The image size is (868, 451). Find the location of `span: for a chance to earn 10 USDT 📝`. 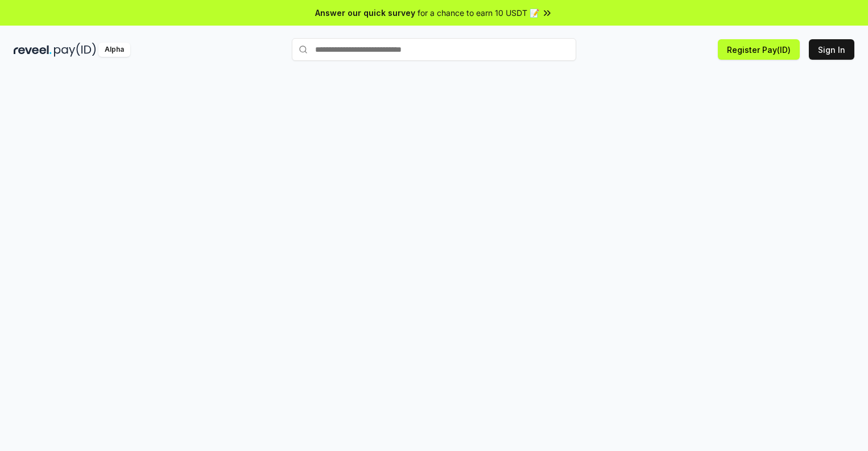

span: for a chance to earn 10 USDT 📝 is located at coordinates (478, 12).